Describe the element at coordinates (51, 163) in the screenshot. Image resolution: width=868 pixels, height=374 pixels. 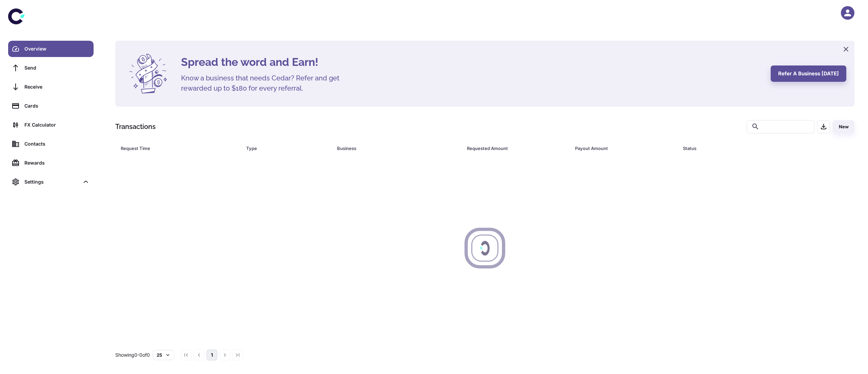
I see `a: Rewards` at that location.